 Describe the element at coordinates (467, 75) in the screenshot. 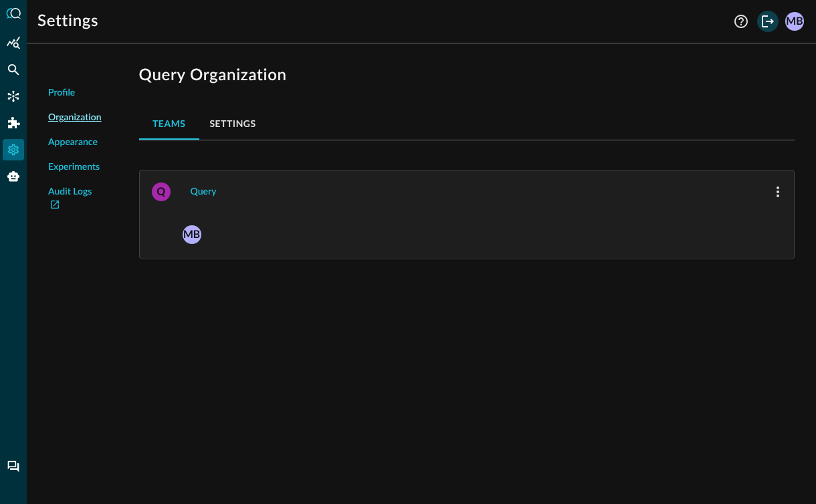

I see `h1: Query Organization` at that location.